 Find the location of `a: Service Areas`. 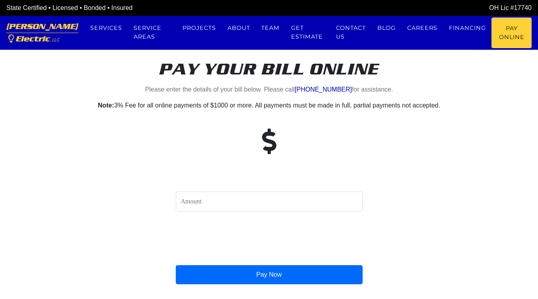

a: Service Areas is located at coordinates (152, 32).